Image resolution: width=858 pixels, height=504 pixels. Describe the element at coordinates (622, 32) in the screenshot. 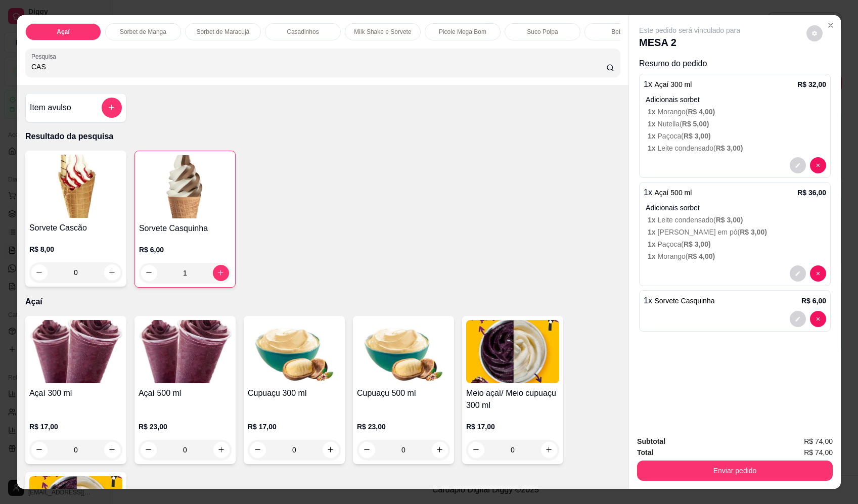

I see `p: Bebidas` at that location.